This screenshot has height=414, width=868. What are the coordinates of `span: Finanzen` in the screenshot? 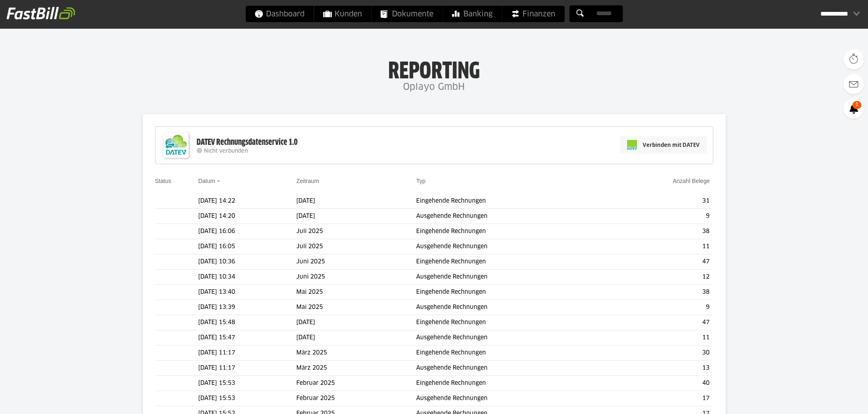 It's located at (533, 14).